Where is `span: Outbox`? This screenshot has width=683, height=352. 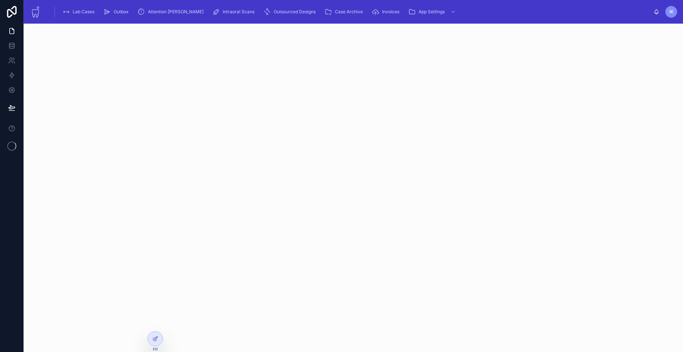 span: Outbox is located at coordinates (121, 12).